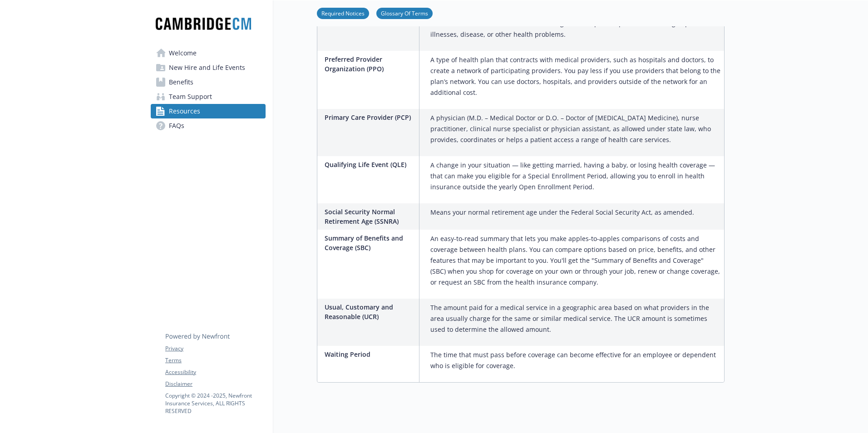  I want to click on p: Usual, Customary and Reasonable (UCR), so click(370, 312).